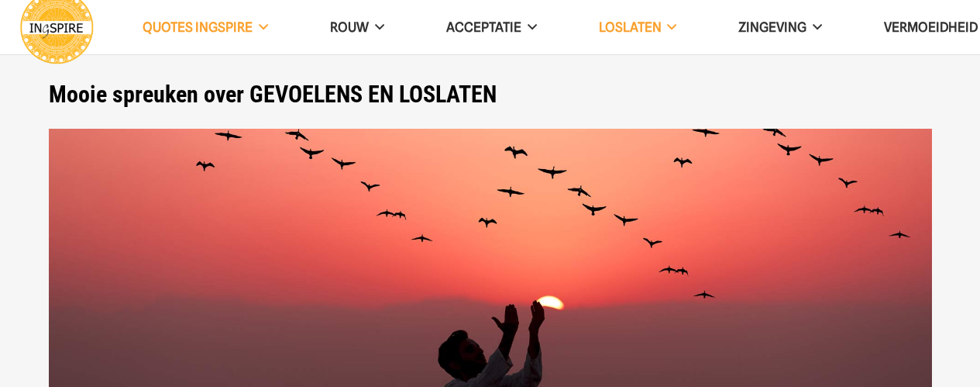 Image resolution: width=980 pixels, height=387 pixels. Describe the element at coordinates (529, 27) in the screenshot. I see `span: Acceptatie Menu` at that location.